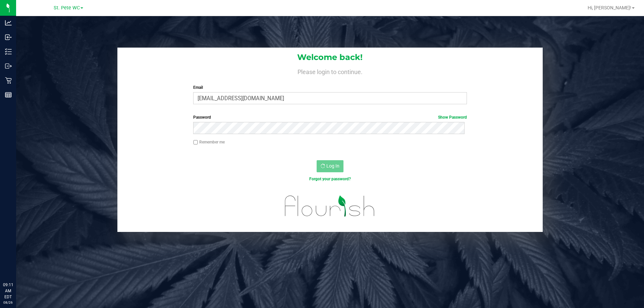  Describe the element at coordinates (8, 291) in the screenshot. I see `p: 09:11 AM EDT` at that location.